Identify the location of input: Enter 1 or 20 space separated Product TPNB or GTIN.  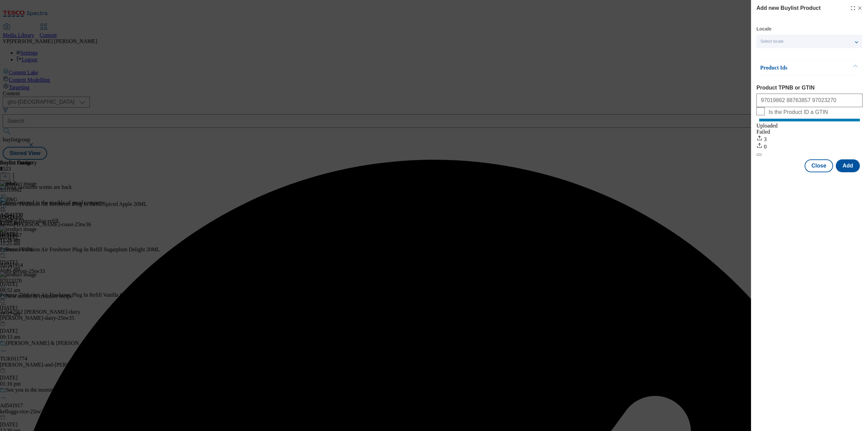
(809, 100).